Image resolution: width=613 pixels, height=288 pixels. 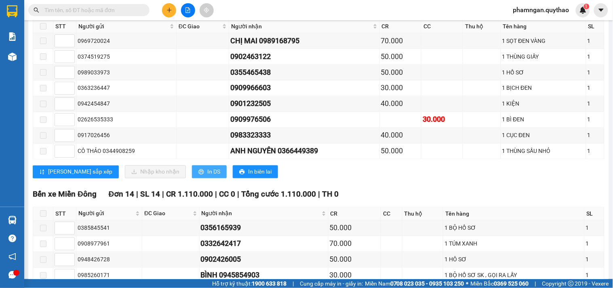 I want to click on div: 0356165939, so click(x=264, y=228).